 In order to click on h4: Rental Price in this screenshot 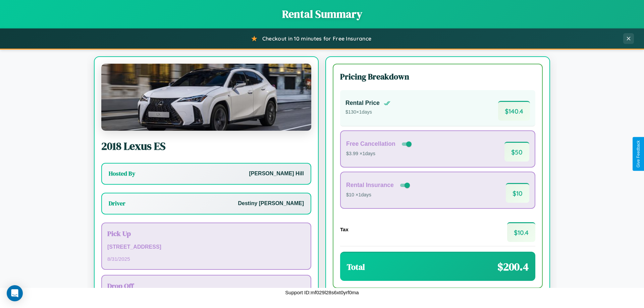, I will do `click(363, 103)`.